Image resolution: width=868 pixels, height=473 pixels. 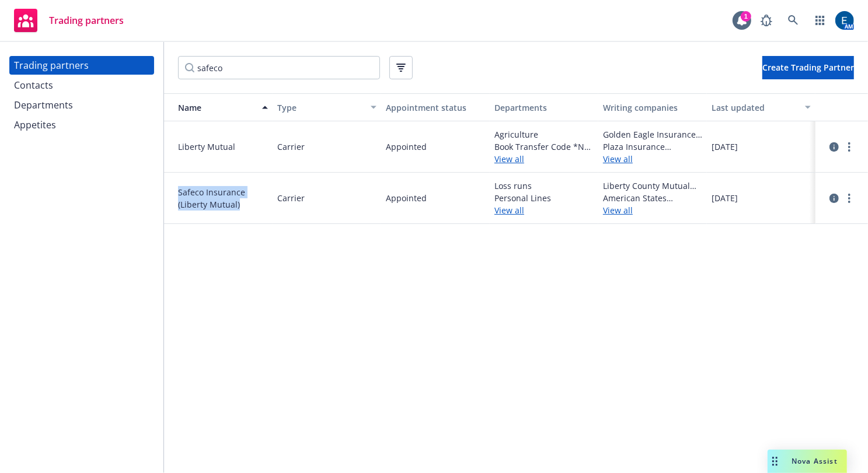 What do you see at coordinates (82, 85) in the screenshot?
I see `a: Contacts` at bounding box center [82, 85].